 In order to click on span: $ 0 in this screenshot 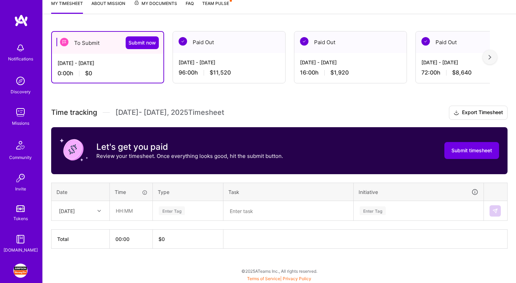, I will do `click(162, 238)`.